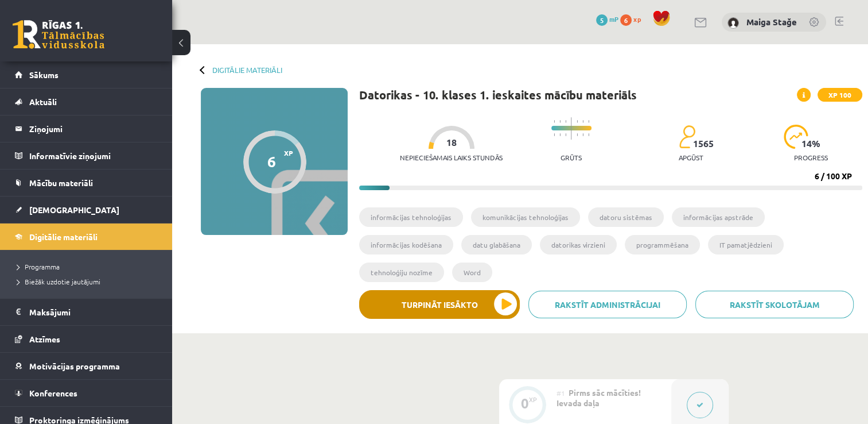 The image size is (868, 424). I want to click on p: Nepieciešamais laiks stundās, so click(451, 158).